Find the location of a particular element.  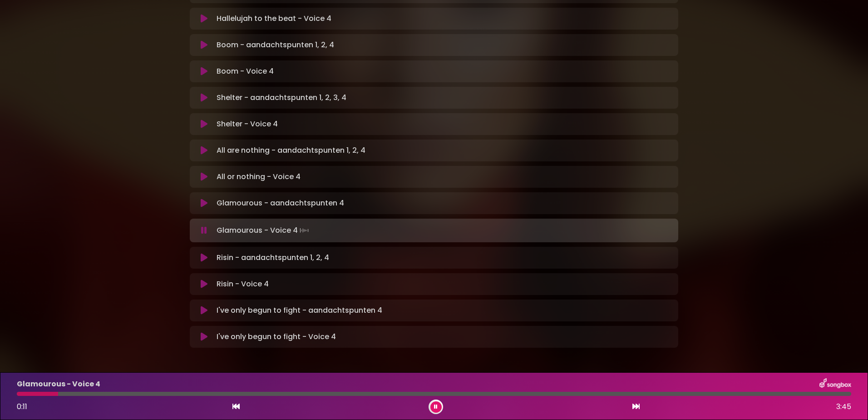

p: All or nothing - Voice 4 is located at coordinates (258, 177).